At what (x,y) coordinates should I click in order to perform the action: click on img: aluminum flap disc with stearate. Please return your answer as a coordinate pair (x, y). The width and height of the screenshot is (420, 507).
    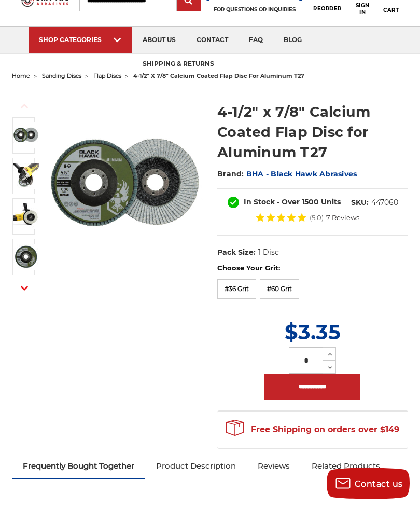
    Looking at the image, I should click on (26, 217).